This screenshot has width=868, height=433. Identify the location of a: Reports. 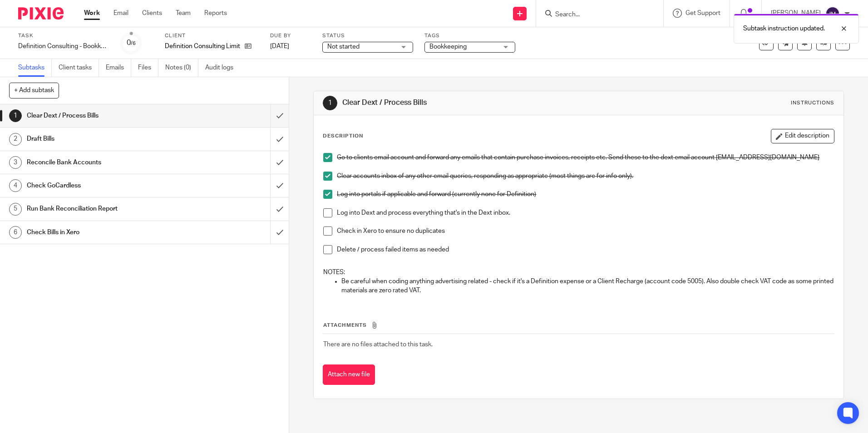
(216, 13).